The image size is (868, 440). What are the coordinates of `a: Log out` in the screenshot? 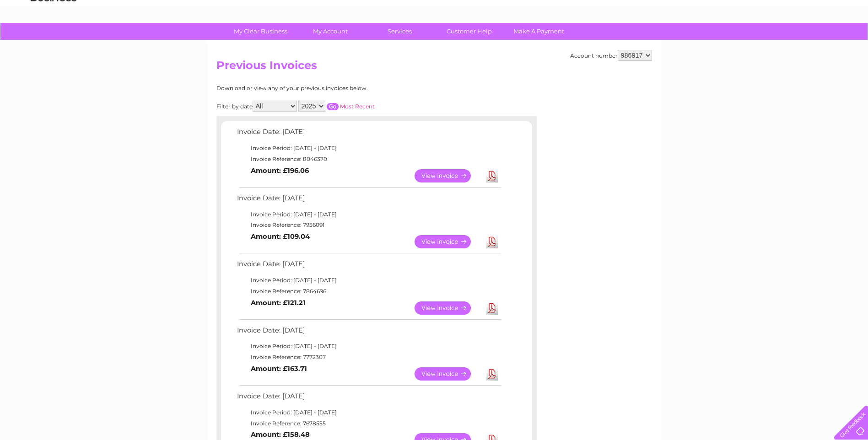 It's located at (848, 42).